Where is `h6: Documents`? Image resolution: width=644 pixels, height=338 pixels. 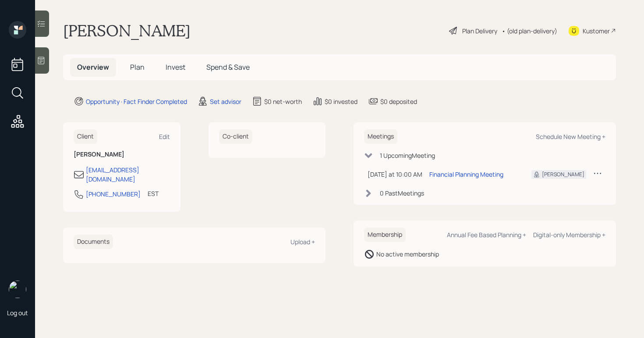 h6: Documents is located at coordinates (93, 241).